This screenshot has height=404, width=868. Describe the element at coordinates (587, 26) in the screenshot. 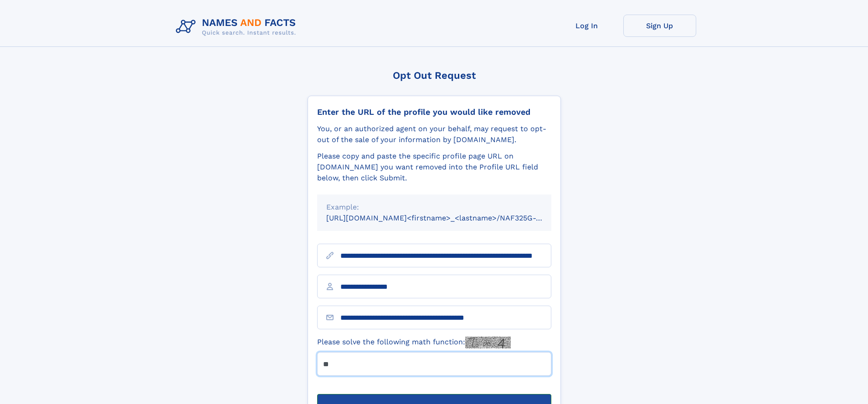

I see `a: Log In` at that location.